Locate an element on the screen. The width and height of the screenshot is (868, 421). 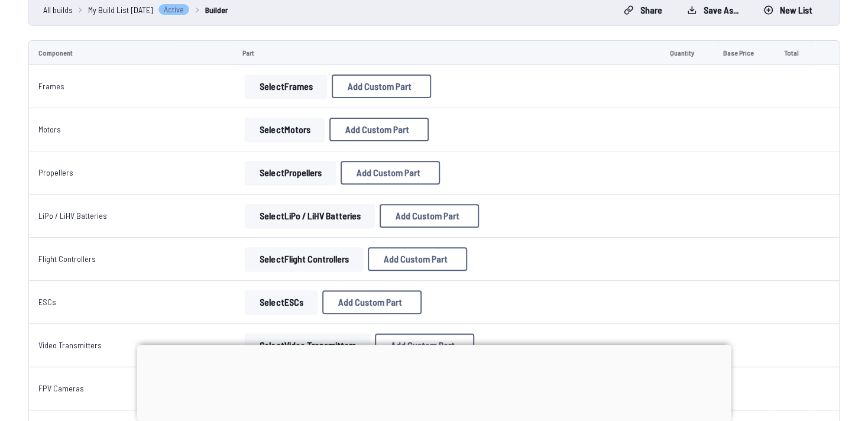
a: SelectESCs is located at coordinates (281, 302).